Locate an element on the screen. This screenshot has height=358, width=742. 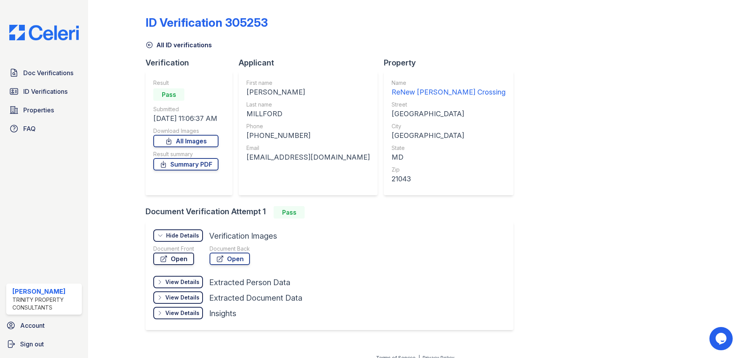
div: Last name is located at coordinates (308, 105).